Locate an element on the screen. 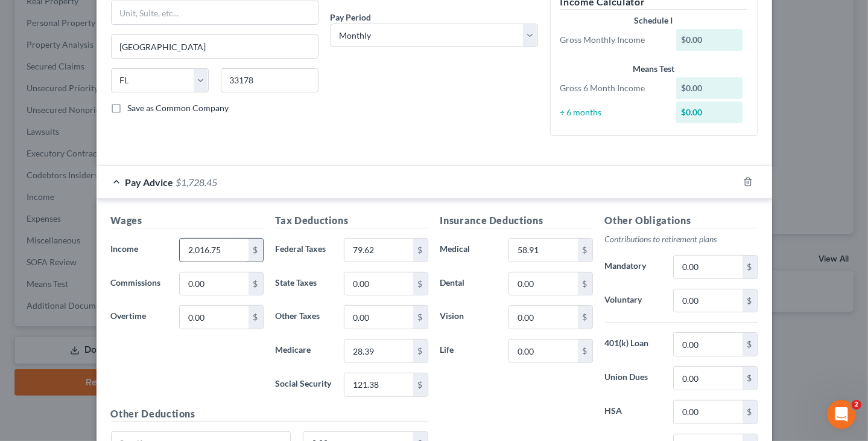 Image resolution: width=868 pixels, height=441 pixels. label: Dental is located at coordinates (468, 284).